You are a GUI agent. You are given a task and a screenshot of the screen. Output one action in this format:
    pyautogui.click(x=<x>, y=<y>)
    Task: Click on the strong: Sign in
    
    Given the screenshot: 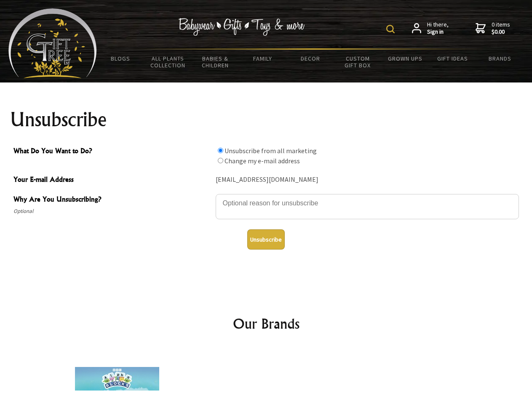 What is the action you would take?
    pyautogui.click(x=438, y=32)
    